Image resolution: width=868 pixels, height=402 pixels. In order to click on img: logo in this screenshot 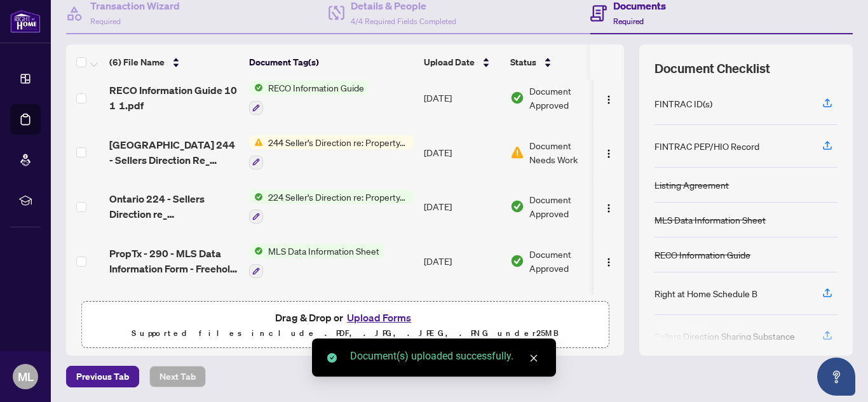, I will do `click(26, 21)`.